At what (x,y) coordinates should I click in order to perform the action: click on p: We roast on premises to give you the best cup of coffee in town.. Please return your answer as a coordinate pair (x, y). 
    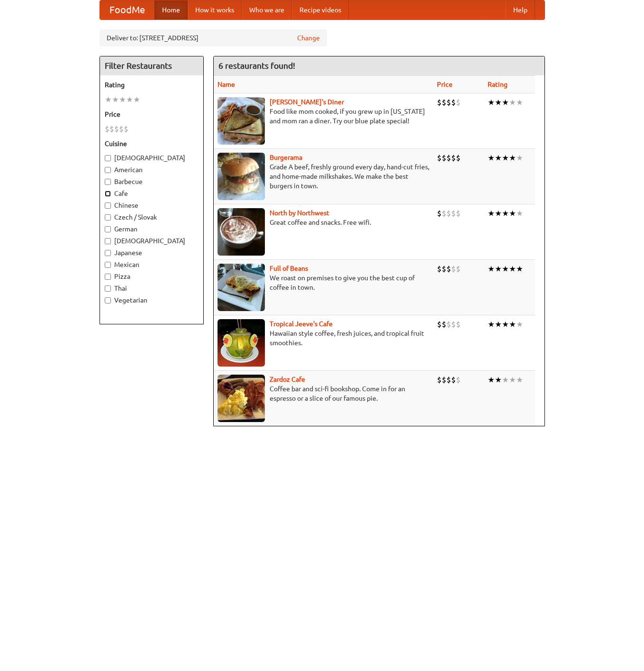
    Looking at the image, I should click on (323, 282).